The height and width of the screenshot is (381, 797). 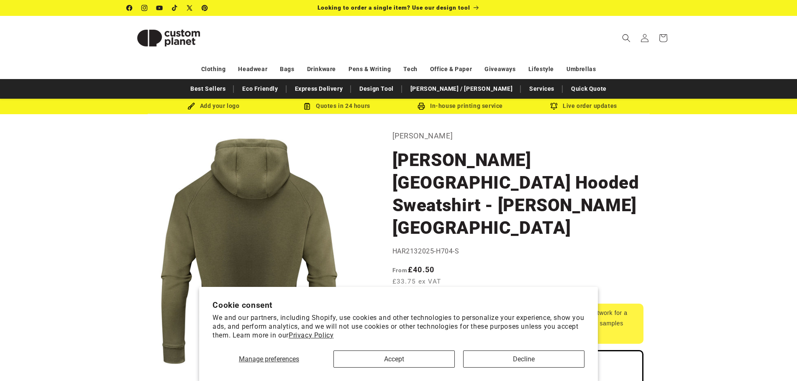 What do you see at coordinates (394, 359) in the screenshot?
I see `button: Accept` at bounding box center [394, 359].